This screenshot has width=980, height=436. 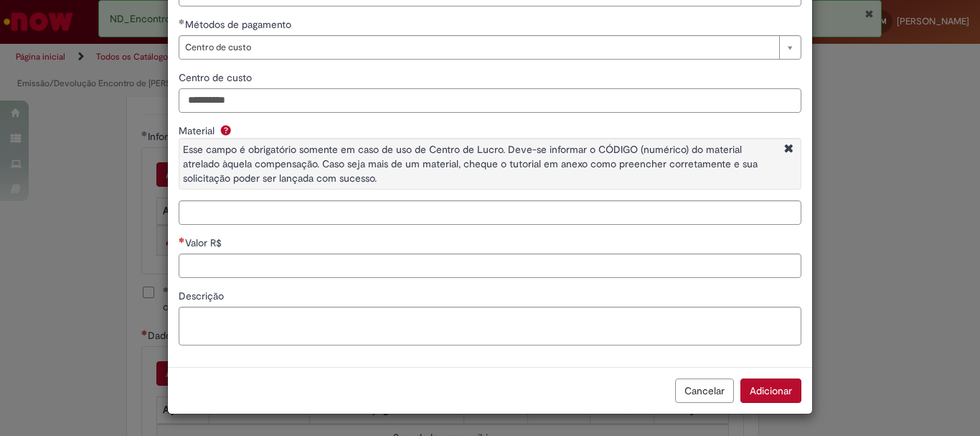 I want to click on span: Ajuda para Material, so click(x=226, y=130).